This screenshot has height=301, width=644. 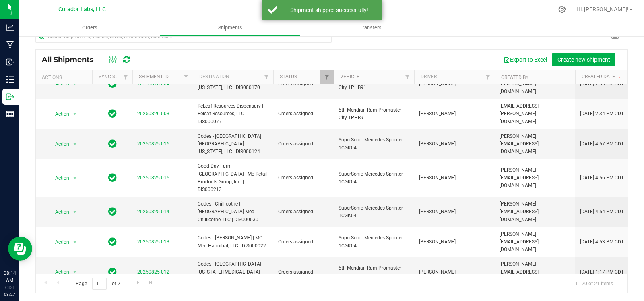 What do you see at coordinates (89, 28) in the screenshot?
I see `a: Orders` at bounding box center [89, 28].